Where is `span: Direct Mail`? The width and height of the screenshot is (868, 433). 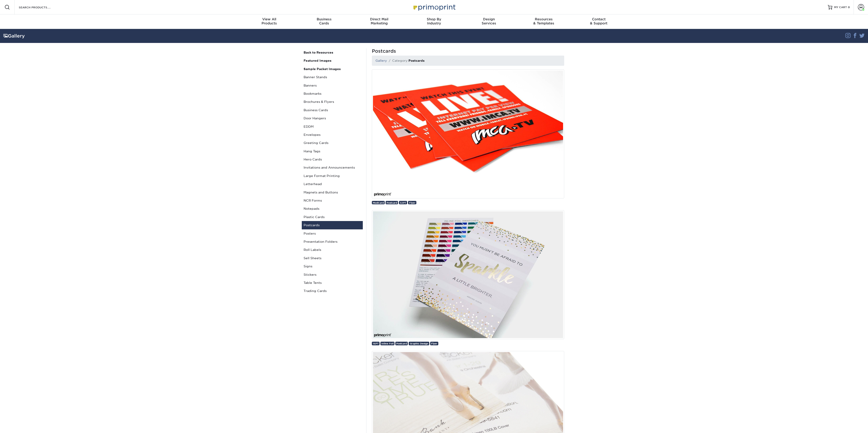
span: Direct Mail is located at coordinates (379, 19).